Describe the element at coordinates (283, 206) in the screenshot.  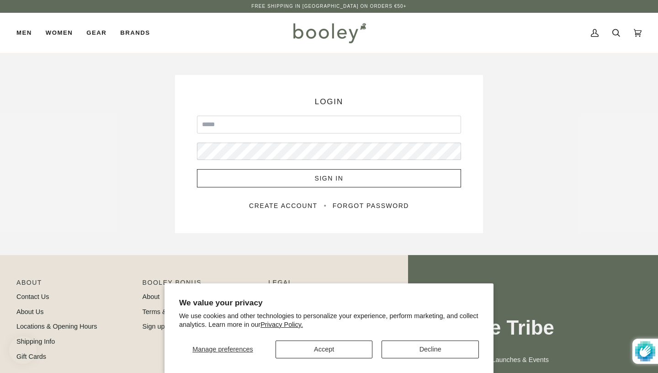
I see `a: Create account` at that location.